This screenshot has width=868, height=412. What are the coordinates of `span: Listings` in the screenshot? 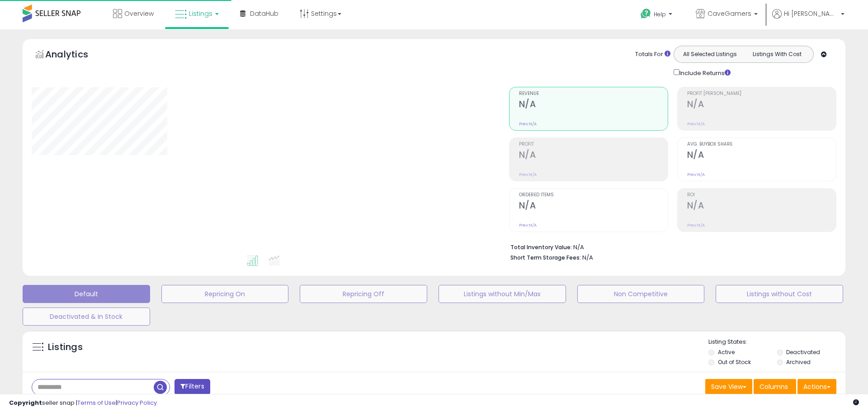 It's located at (201, 14).